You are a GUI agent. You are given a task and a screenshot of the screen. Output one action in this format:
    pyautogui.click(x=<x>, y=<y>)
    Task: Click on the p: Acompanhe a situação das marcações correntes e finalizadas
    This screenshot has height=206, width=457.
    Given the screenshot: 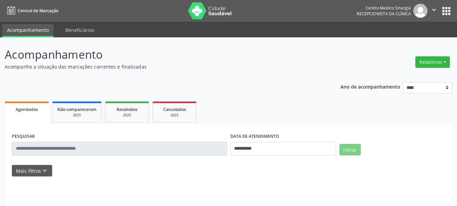 What is the action you would take?
    pyautogui.click(x=161, y=66)
    